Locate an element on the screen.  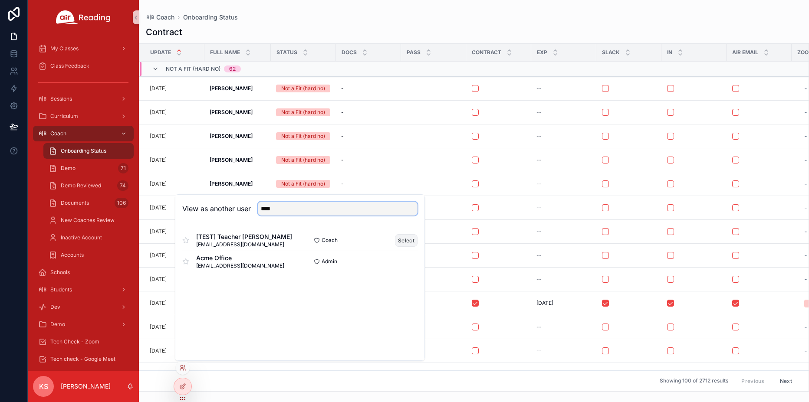
span: Showing 100 of 2712 results is located at coordinates (694, 382).